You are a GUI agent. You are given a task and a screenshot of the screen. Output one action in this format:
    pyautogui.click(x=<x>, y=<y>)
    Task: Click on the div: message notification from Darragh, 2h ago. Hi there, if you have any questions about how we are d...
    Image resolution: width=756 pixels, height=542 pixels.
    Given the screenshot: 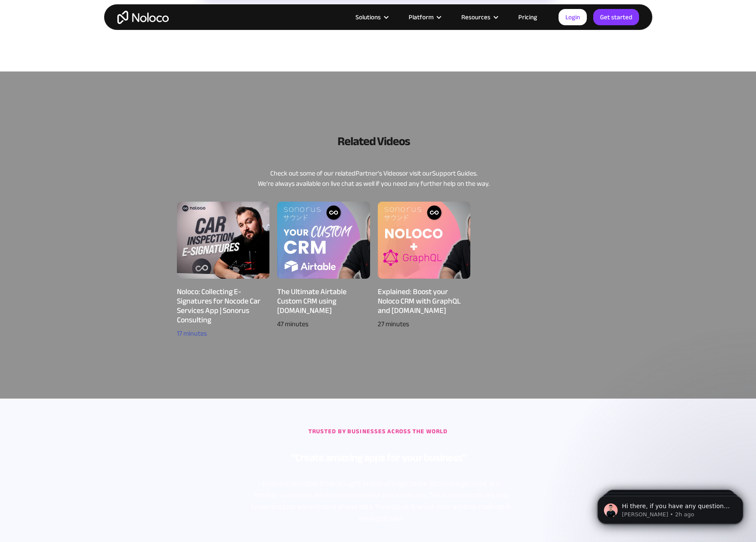 What is the action you would take?
    pyautogui.click(x=85, y=32)
    